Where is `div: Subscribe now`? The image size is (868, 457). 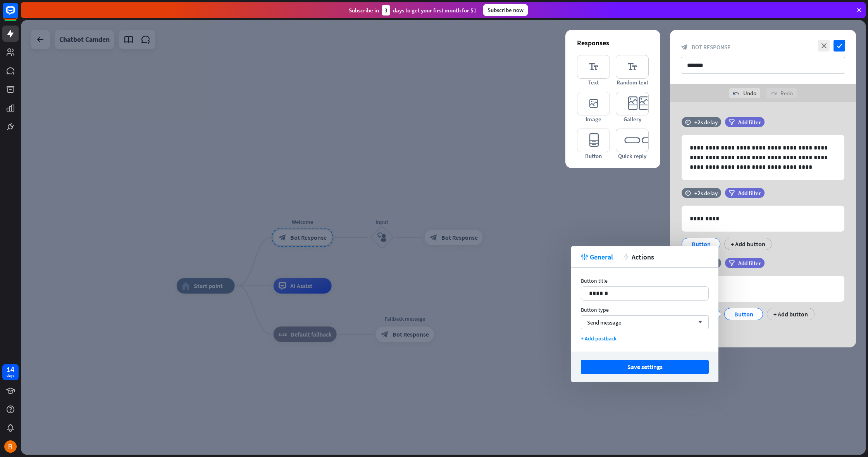
div: Subscribe now is located at coordinates (505, 10).